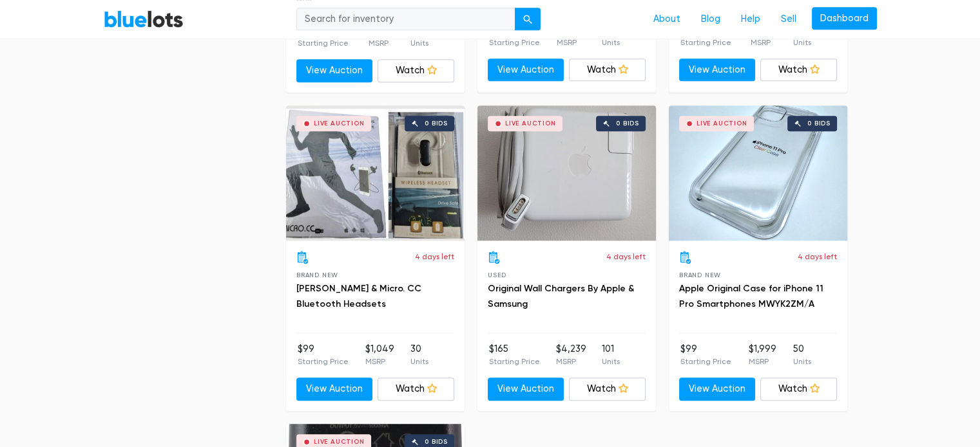  I want to click on a: BlueLots, so click(143, 19).